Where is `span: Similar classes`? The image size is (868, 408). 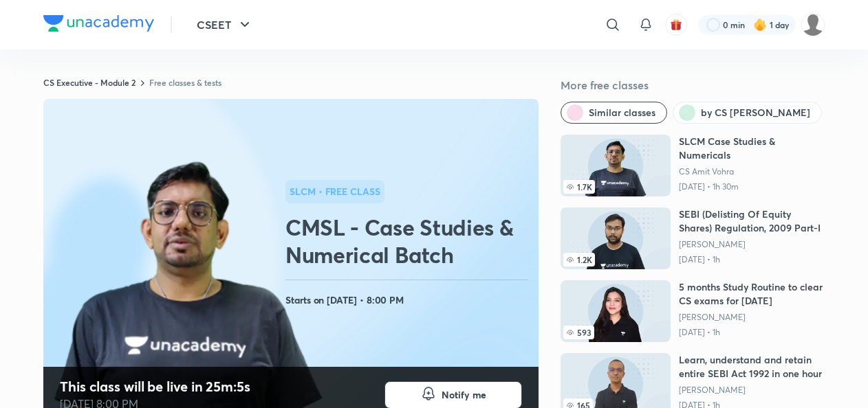
span: Similar classes is located at coordinates (622, 113).